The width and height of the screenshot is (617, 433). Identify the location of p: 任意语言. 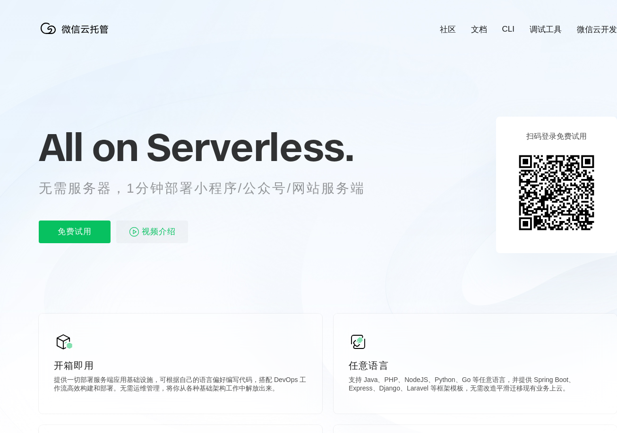
(475, 366).